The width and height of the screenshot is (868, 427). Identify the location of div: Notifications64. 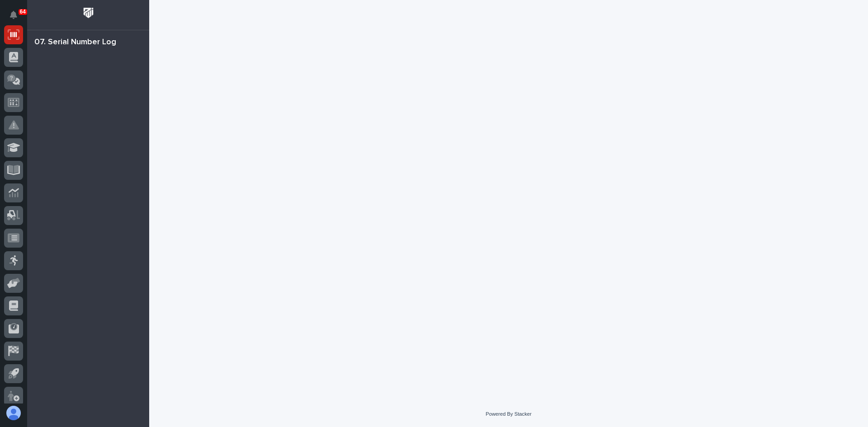
(17, 18).